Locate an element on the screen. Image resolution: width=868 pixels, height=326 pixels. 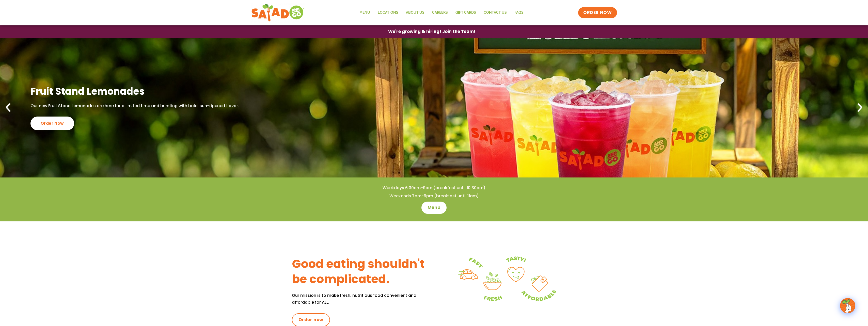
img: wpChatIcon is located at coordinates (847, 306).